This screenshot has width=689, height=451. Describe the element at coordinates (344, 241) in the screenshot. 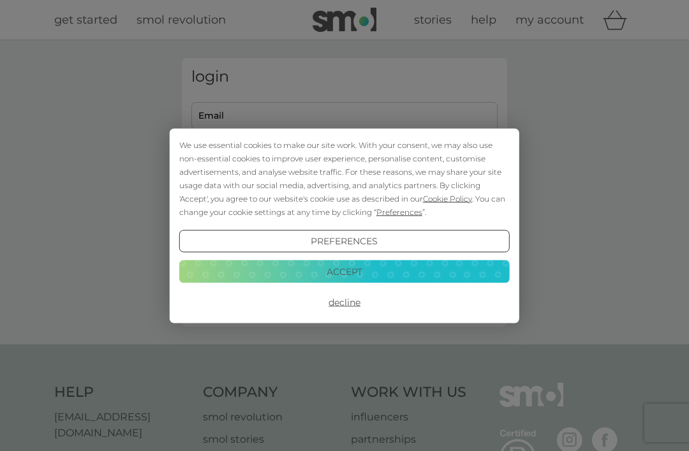

I see `button: Preferences` at that location.